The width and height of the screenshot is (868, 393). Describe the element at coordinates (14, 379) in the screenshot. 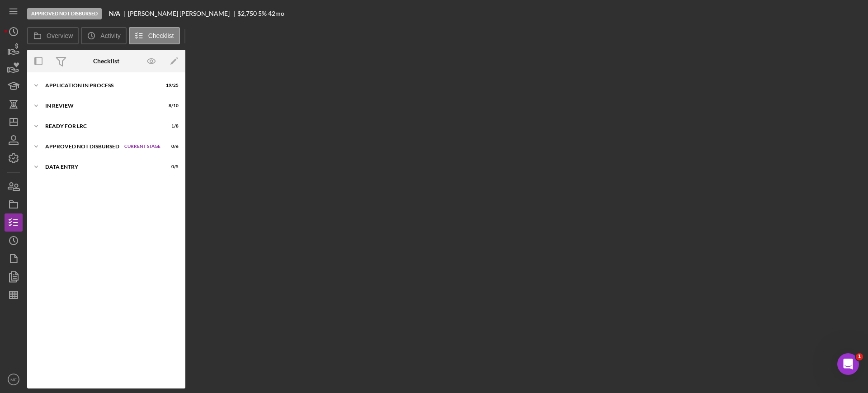

I see `button: MF` at that location.